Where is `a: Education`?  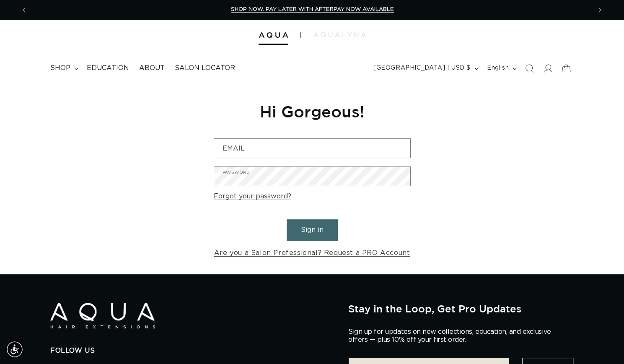
a: Education is located at coordinates (108, 68).